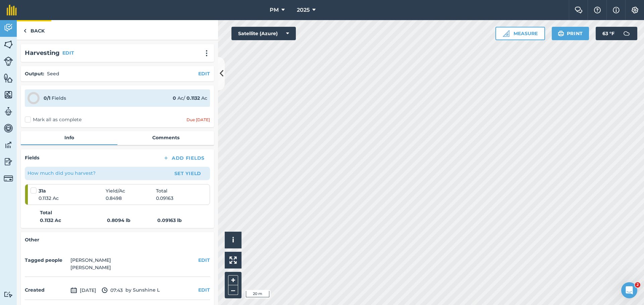 The width and height of the screenshot is (644, 305). Describe the element at coordinates (46, 260) in the screenshot. I see `h4: Tagged people` at that location.